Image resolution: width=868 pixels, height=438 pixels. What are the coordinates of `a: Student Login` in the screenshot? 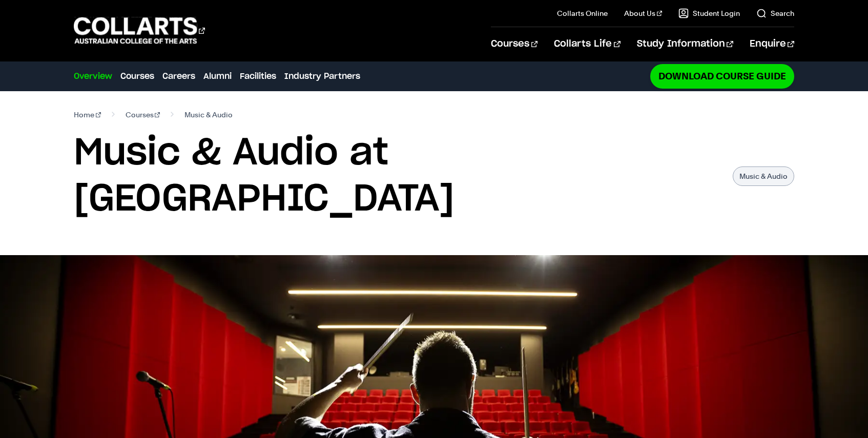 It's located at (709, 14).